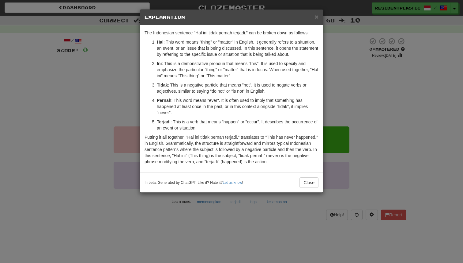 This screenshot has width=463, height=263. Describe the element at coordinates (232, 33) in the screenshot. I see `p: The Indonesian sentence "Hal ini tidak pernah terjadi." can be broken down as follows:` at that location.